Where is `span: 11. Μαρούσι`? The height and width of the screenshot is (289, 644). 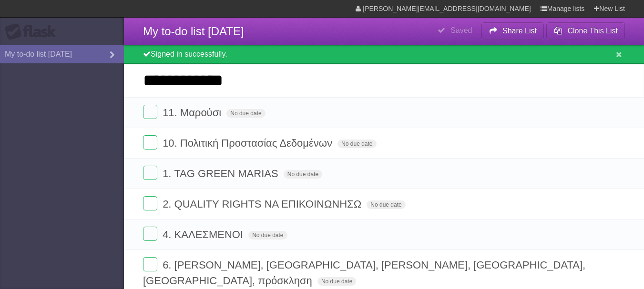 span: 11. Μαρούσι is located at coordinates (193, 112).